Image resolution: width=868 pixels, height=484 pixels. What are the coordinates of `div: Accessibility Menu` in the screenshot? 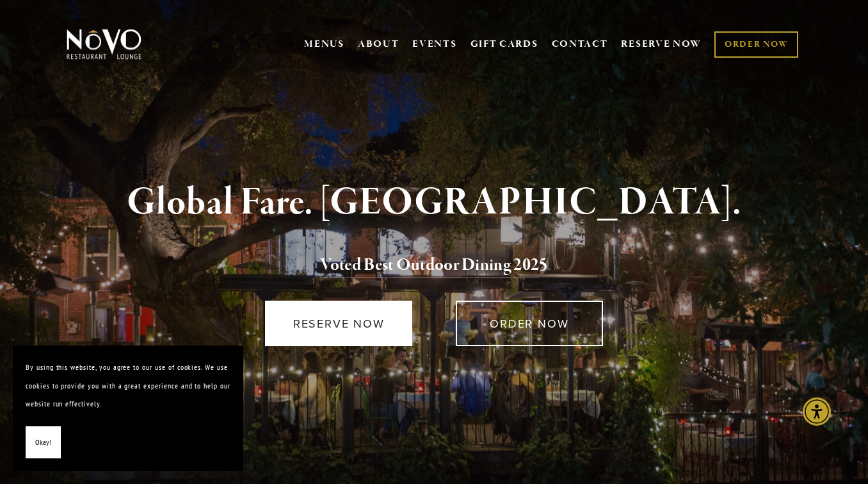 It's located at (817, 411).